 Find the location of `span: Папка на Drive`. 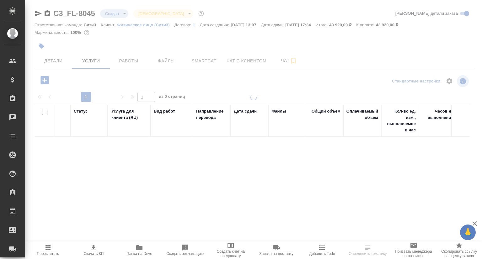

span: Папка на Drive is located at coordinates (139, 254).